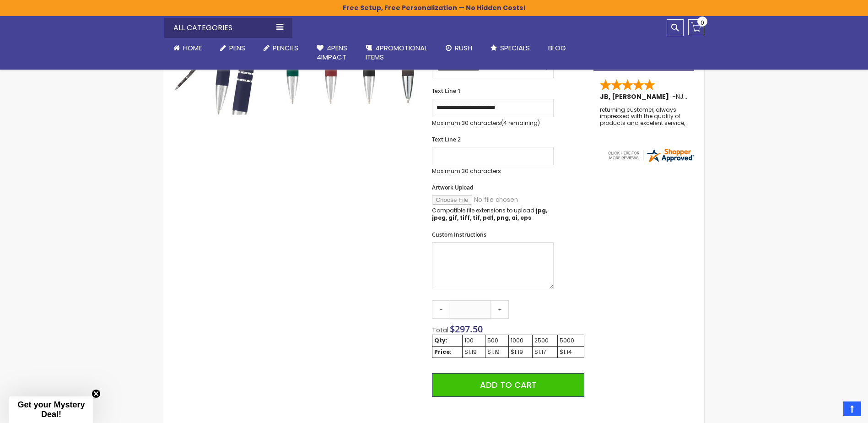 The image size is (868, 423). Describe the element at coordinates (447, 139) in the screenshot. I see `span: Text Line 2` at that location.